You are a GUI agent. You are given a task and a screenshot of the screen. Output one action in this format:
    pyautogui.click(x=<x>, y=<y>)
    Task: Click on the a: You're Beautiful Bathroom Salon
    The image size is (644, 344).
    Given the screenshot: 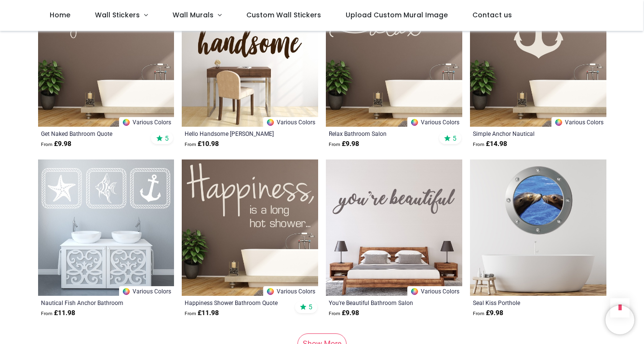 What is the action you would take?
    pyautogui.click(x=380, y=302)
    